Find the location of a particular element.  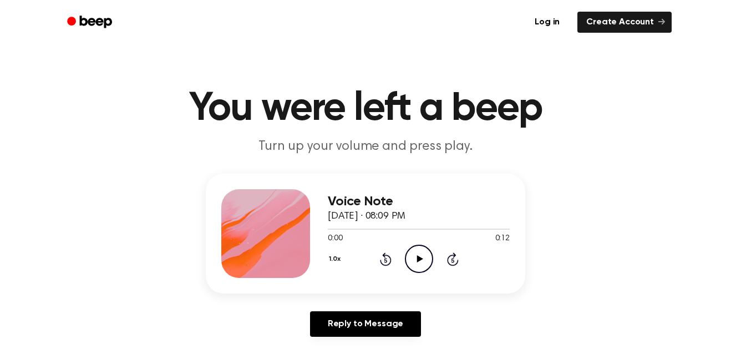

a: Reply to Message is located at coordinates (366, 324).